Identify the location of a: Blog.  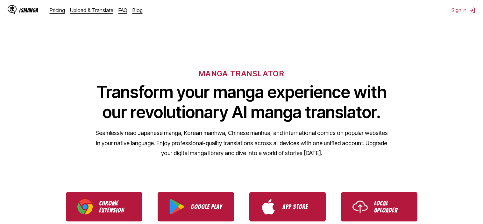
(138, 10).